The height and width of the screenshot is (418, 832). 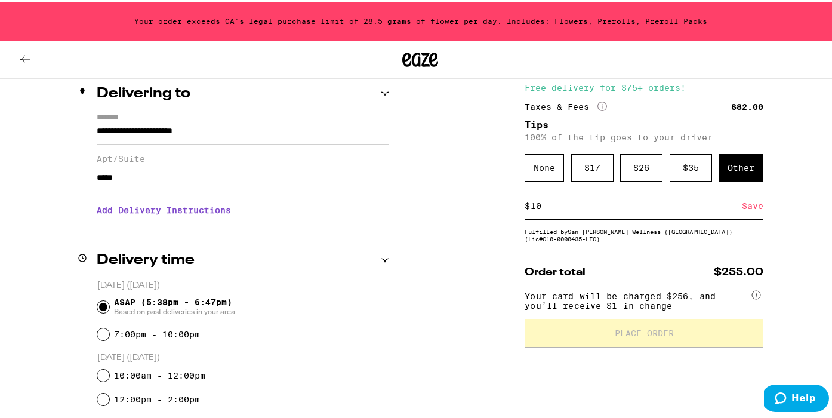 What do you see at coordinates (174, 309) in the screenshot?
I see `span: Based on past deliveries in your area` at bounding box center [174, 309].